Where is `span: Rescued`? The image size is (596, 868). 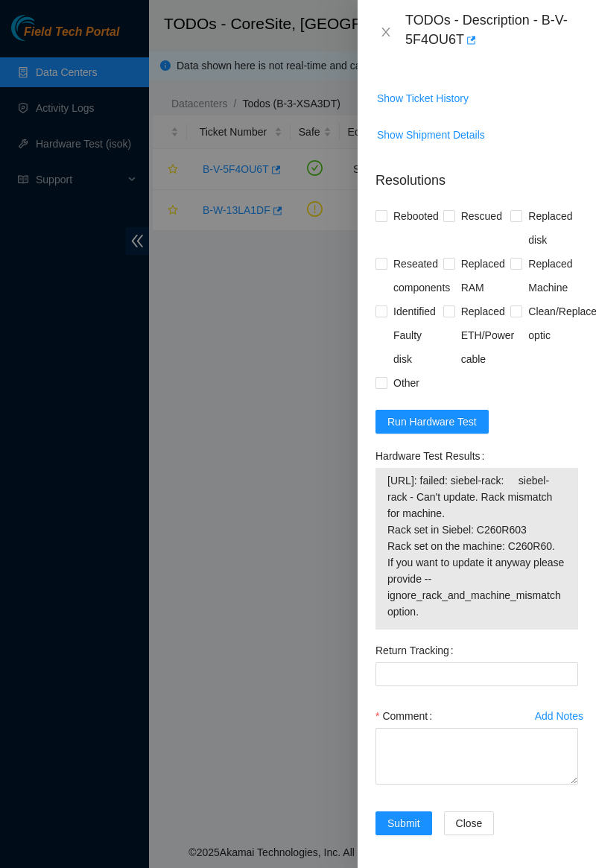 span: Rescued is located at coordinates (482, 217).